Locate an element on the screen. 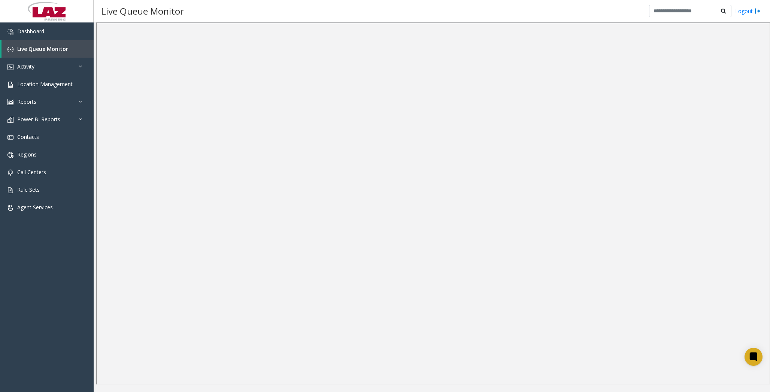 The image size is (770, 392). span: Regions is located at coordinates (27, 154).